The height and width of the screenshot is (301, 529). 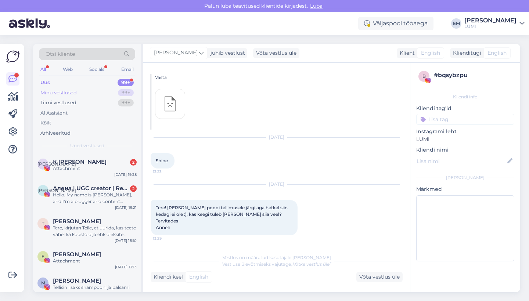 I want to click on span: 13:23, so click(x=166, y=172).